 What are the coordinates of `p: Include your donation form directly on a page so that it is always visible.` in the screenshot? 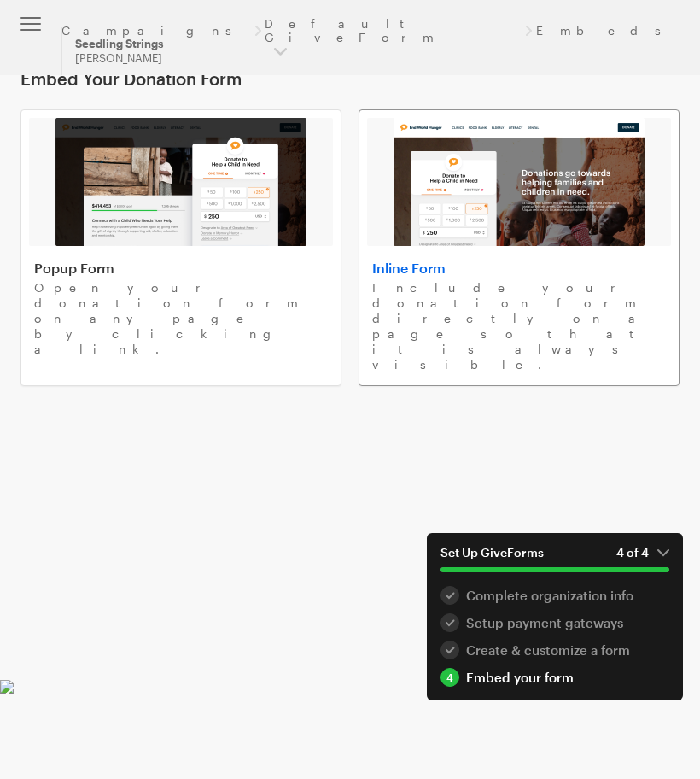 It's located at (519, 326).